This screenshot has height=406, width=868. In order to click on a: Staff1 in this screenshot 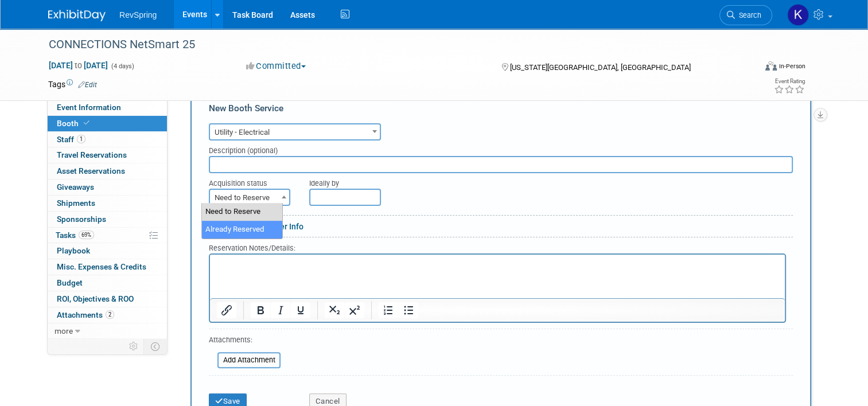, I will do `click(107, 140)`.